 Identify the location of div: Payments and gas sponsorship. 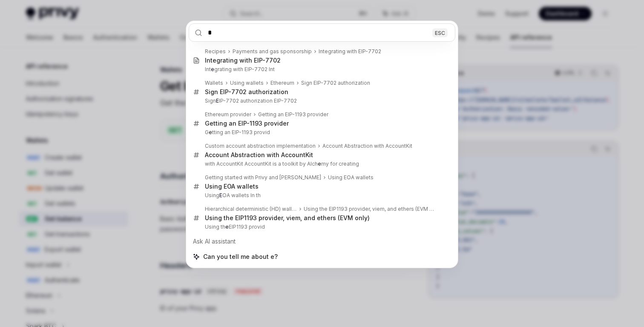
(272, 51).